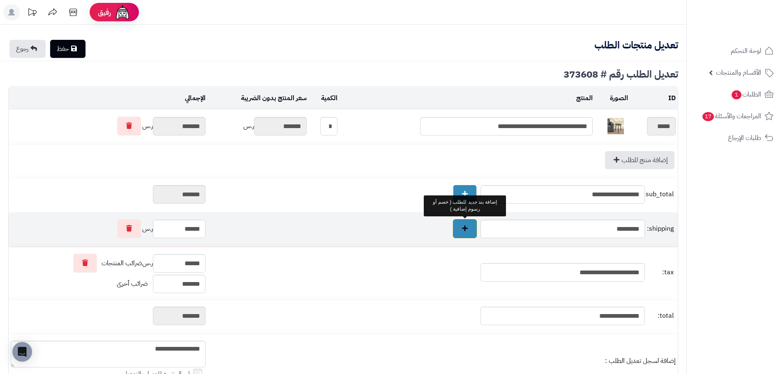  Describe the element at coordinates (612, 98) in the screenshot. I see `td: الصورة` at that location.